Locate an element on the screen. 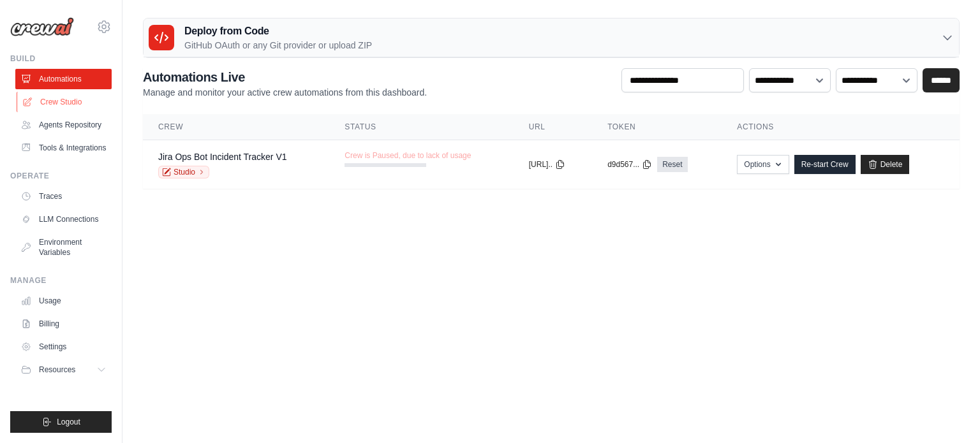 Image resolution: width=980 pixels, height=443 pixels. span: Resources is located at coordinates (56, 370).